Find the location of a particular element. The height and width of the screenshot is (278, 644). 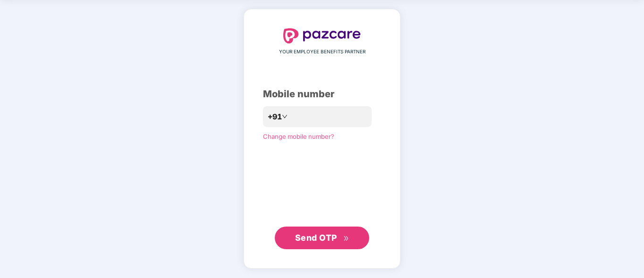

span: Send OTP is located at coordinates (316, 237).